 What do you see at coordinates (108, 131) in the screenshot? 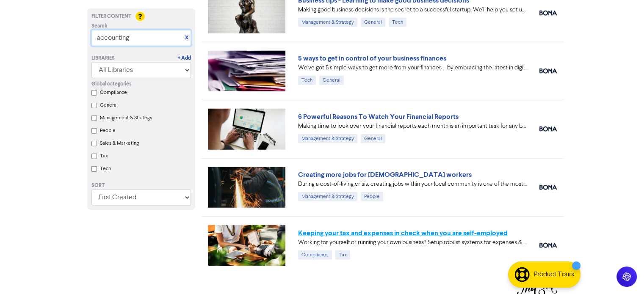
I see `label: People` at bounding box center [108, 131].